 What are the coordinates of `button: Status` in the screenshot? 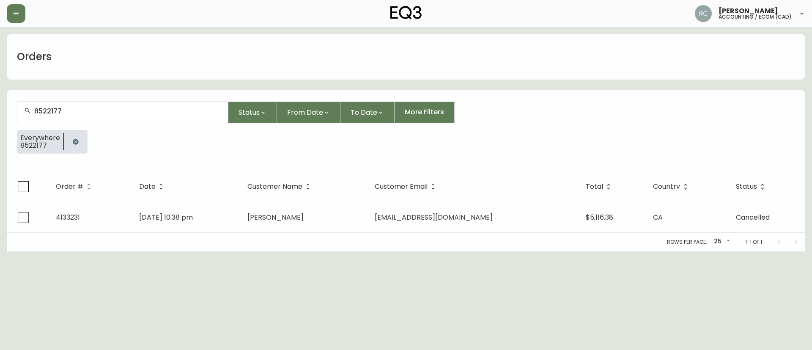 It's located at (252, 112).